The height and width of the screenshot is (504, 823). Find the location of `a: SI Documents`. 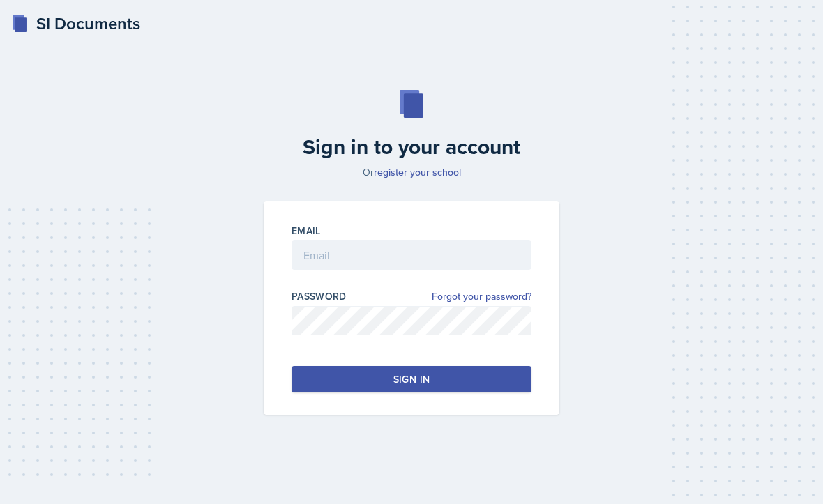

a: SI Documents is located at coordinates (76, 24).